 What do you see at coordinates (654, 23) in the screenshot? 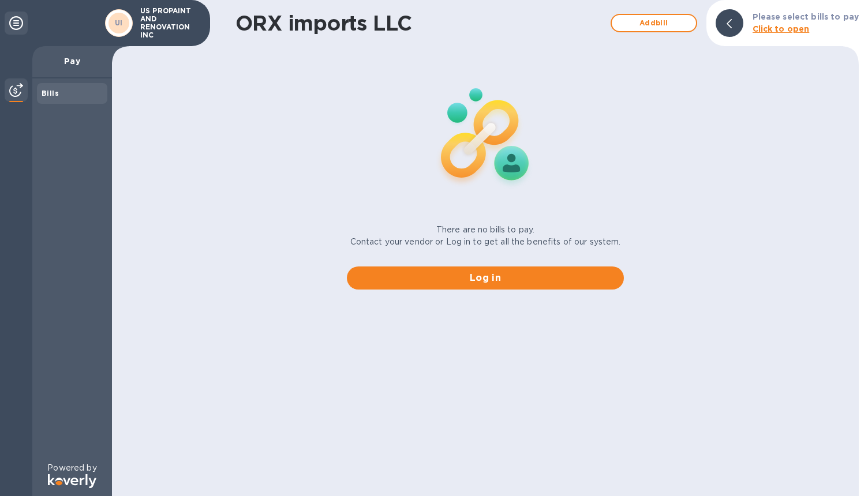
I see `button: Addbill` at bounding box center [654, 23].